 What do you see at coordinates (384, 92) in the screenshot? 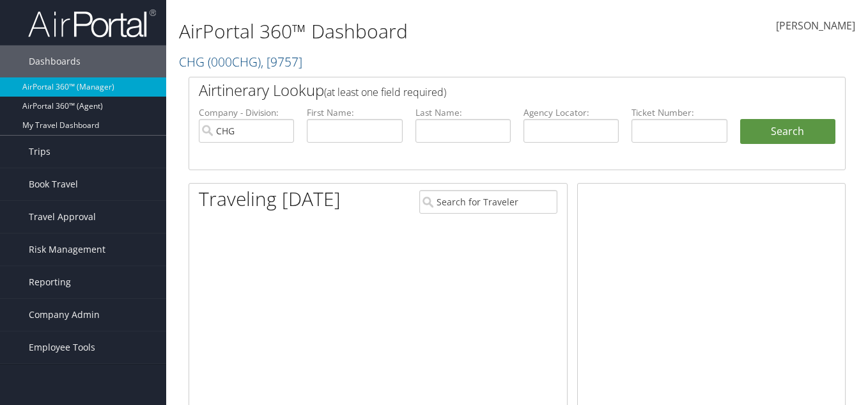
I see `span: (at least one field required)` at bounding box center [384, 92].